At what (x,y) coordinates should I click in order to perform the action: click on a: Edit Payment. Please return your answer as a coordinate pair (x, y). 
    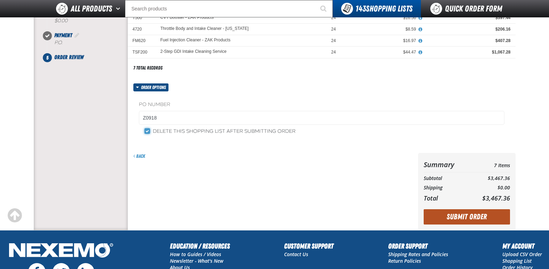
    Looking at the image, I should click on (77, 35).